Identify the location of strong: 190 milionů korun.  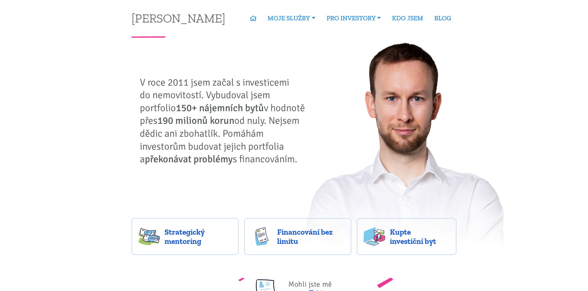
(196, 121).